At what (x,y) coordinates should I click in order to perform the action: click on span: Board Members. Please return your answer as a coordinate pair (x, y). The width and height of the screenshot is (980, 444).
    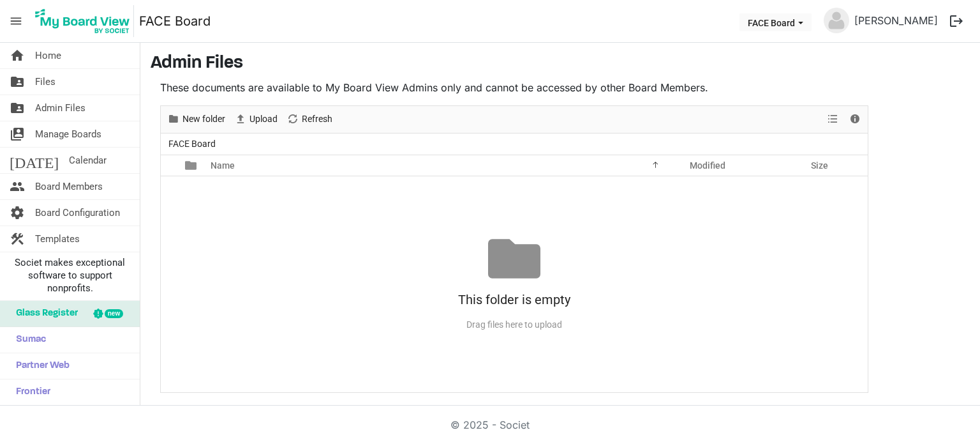
    Looking at the image, I should click on (69, 187).